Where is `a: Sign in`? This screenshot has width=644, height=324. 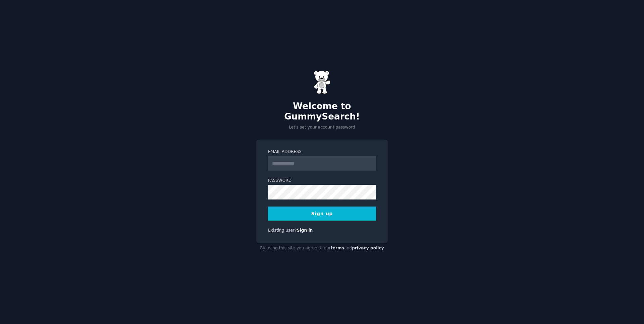 a: Sign in is located at coordinates (305, 231).